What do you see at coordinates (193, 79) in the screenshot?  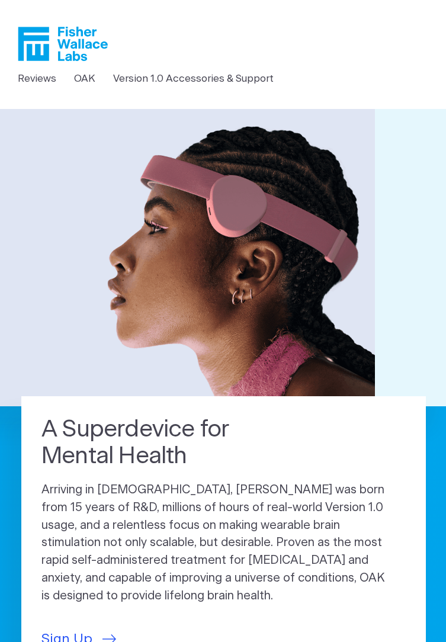 I see `a: Version 1.0 Accessories & Support` at bounding box center [193, 79].